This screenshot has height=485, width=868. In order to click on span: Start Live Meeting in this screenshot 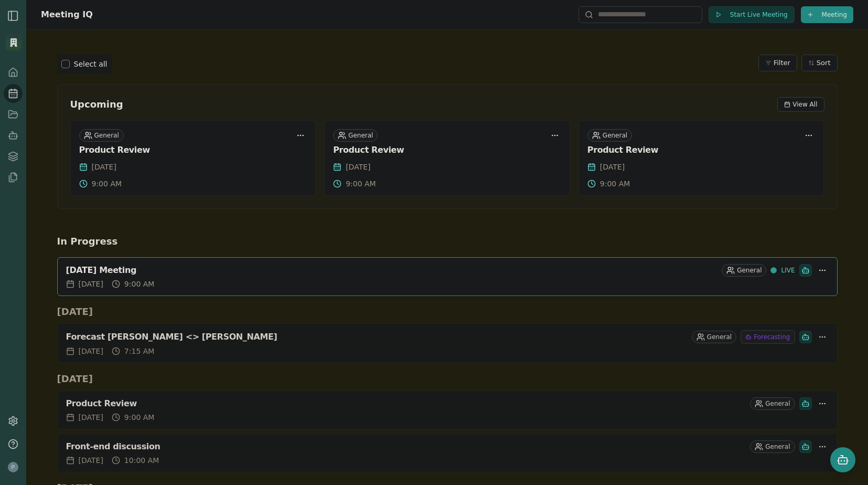, I will do `click(758, 15)`.